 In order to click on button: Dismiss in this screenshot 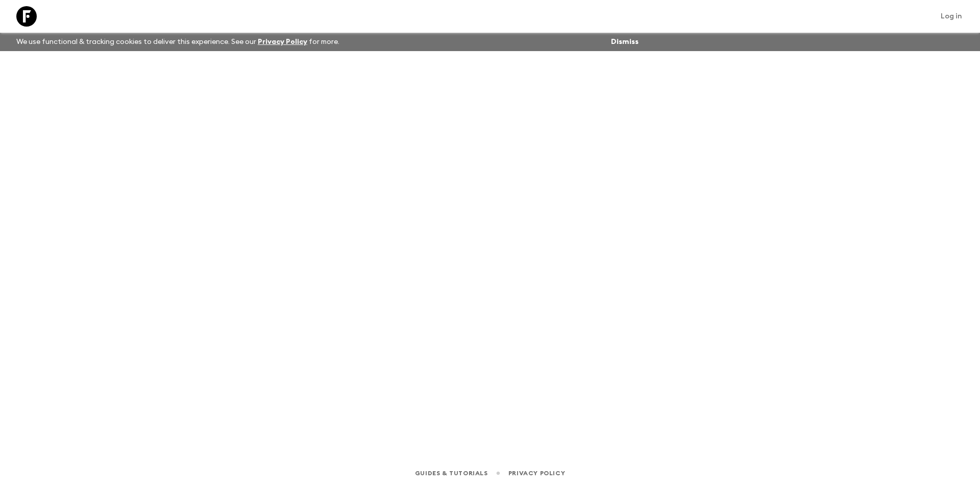, I will do `click(625, 42)`.